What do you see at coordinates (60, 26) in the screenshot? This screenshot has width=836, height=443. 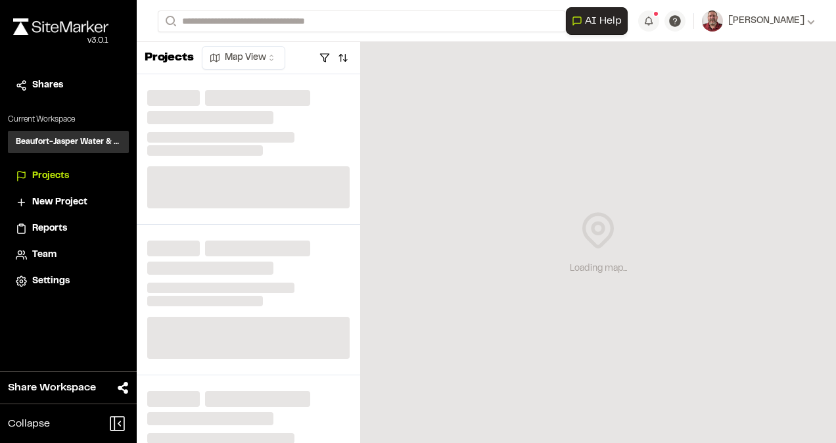 I see `img: rebrand.png` at bounding box center [60, 26].